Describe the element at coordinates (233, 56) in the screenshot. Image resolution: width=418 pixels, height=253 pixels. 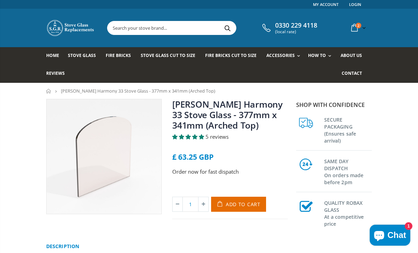
I see `a: Fire Bricks Cut To Size` at that location.